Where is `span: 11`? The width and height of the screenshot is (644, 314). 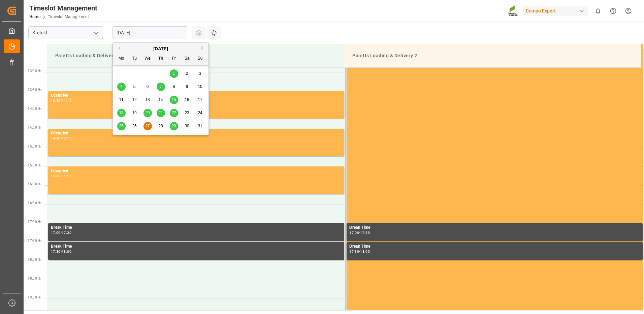
span: 11 is located at coordinates (121, 100).